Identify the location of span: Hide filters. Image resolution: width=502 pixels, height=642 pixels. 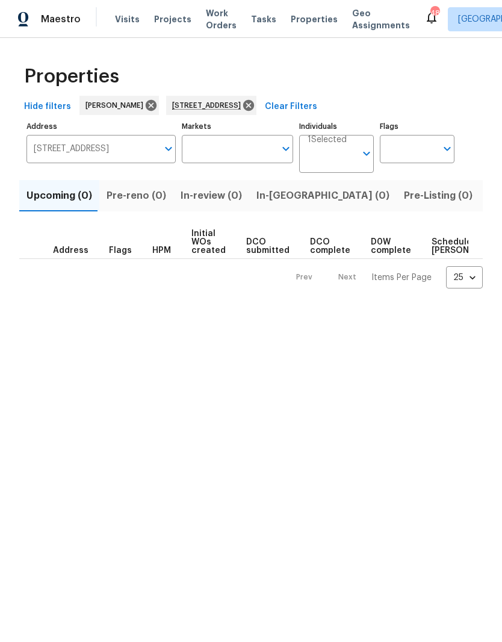
(48, 107).